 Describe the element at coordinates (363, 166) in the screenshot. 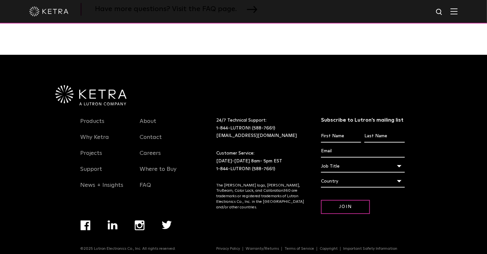

I see `div: Job Title` at that location.